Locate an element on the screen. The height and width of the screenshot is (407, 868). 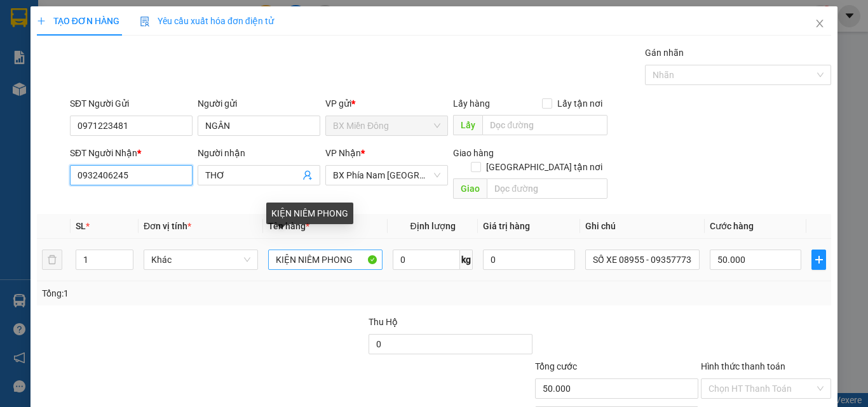
div: Tổng: 1 is located at coordinates (189, 294).